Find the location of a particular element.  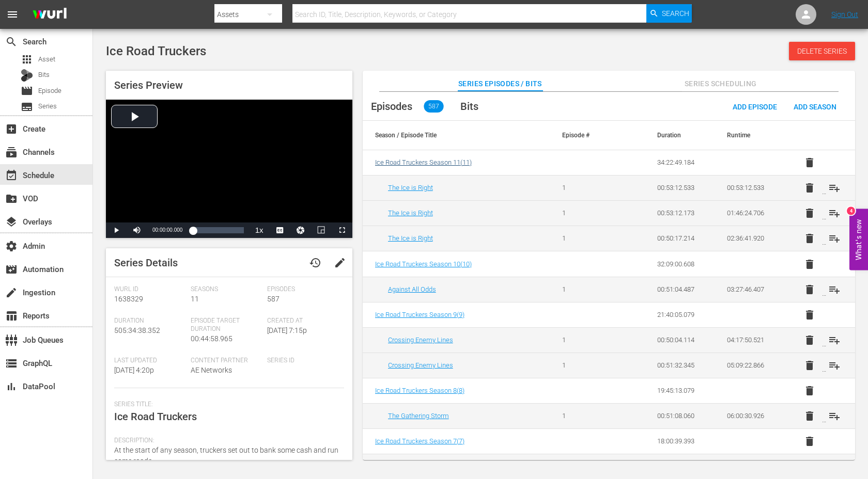

button: Playback Rate is located at coordinates (259, 230).